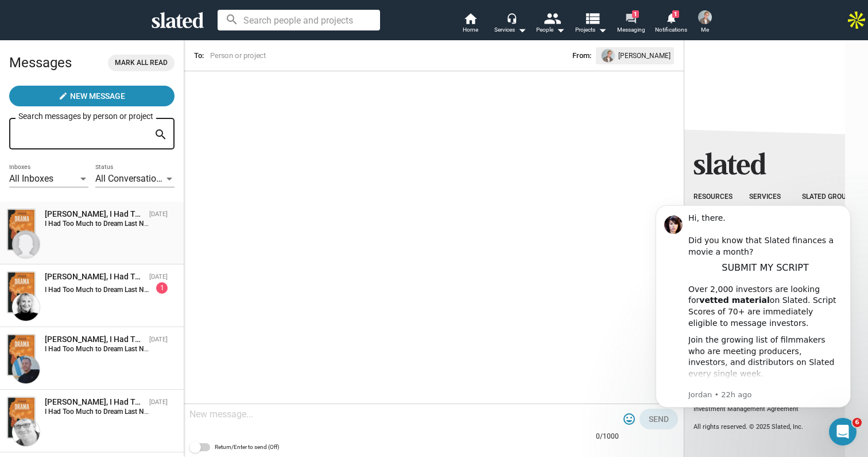  What do you see at coordinates (161, 134) in the screenshot?
I see `mat-icon: search` at bounding box center [161, 134].